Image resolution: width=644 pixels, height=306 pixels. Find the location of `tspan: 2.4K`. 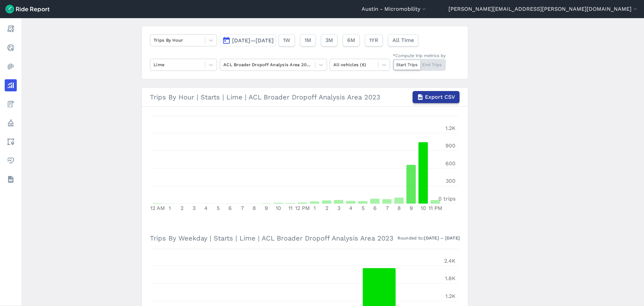

tspan: 2.4K is located at coordinates (450, 260).